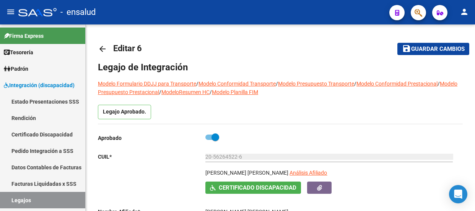  I want to click on p: Aprobado, so click(151, 138).